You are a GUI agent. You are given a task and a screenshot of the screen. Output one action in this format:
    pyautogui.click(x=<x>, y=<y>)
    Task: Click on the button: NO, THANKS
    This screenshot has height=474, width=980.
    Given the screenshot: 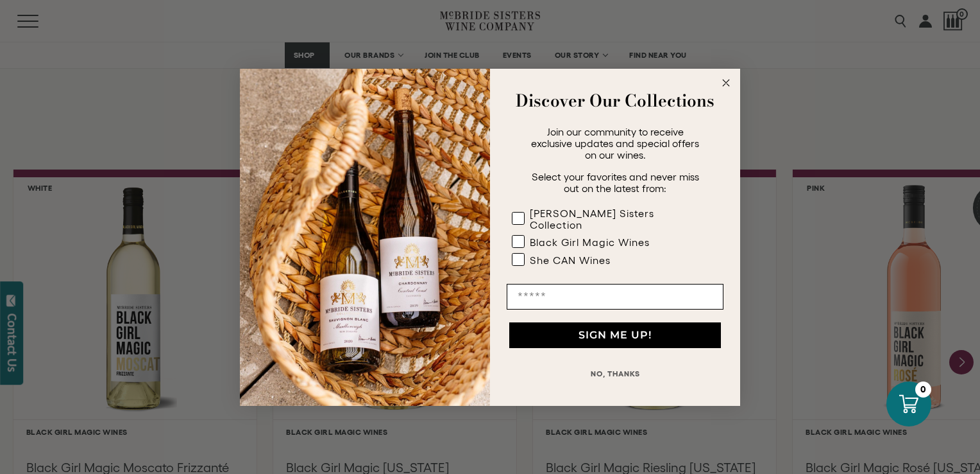 What is the action you would take?
    pyautogui.click(x=615, y=374)
    